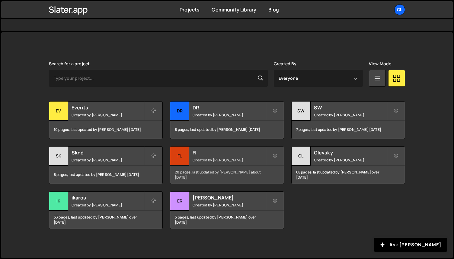 This screenshot has width=454, height=259. I want to click on a: Community Library, so click(234, 10).